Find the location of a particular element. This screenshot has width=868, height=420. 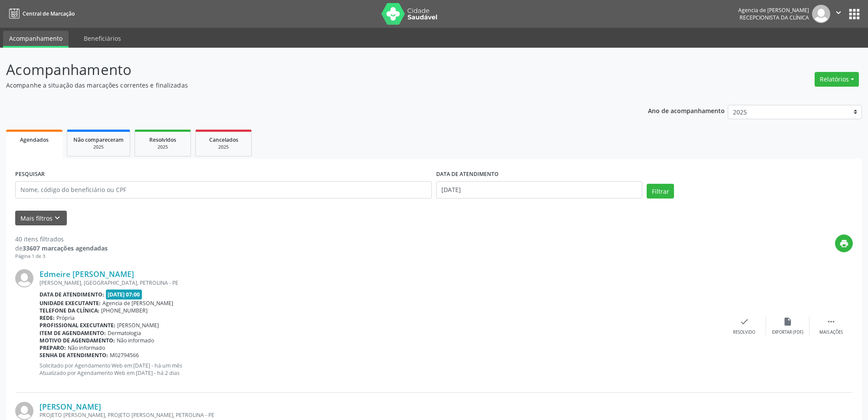

b: Data de atendimento: is located at coordinates (71, 294).